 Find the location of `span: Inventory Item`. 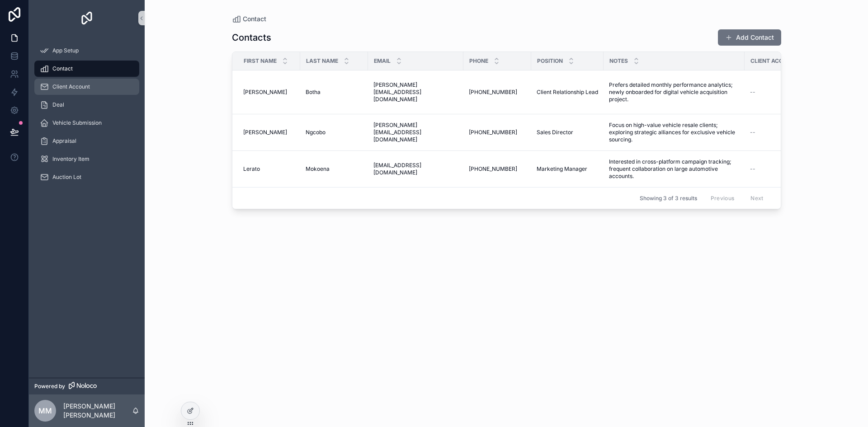

span: Inventory Item is located at coordinates (71, 159).